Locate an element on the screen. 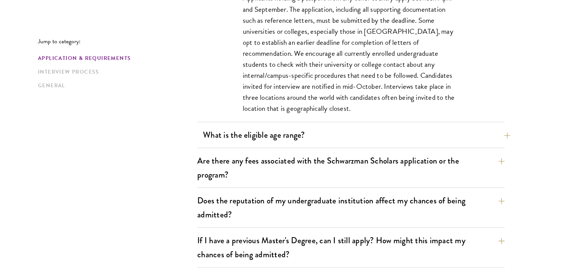  p: Jump to category: is located at coordinates (118, 41).